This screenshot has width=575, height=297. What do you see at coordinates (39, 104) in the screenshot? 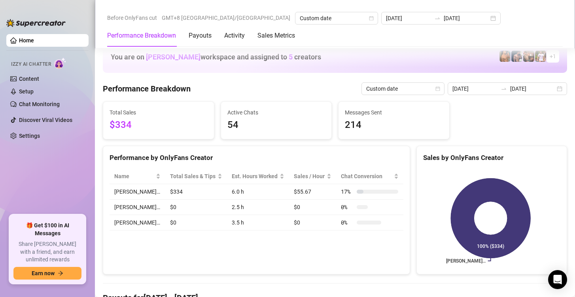
I see `a: Chat Monitoring` at bounding box center [39, 104].